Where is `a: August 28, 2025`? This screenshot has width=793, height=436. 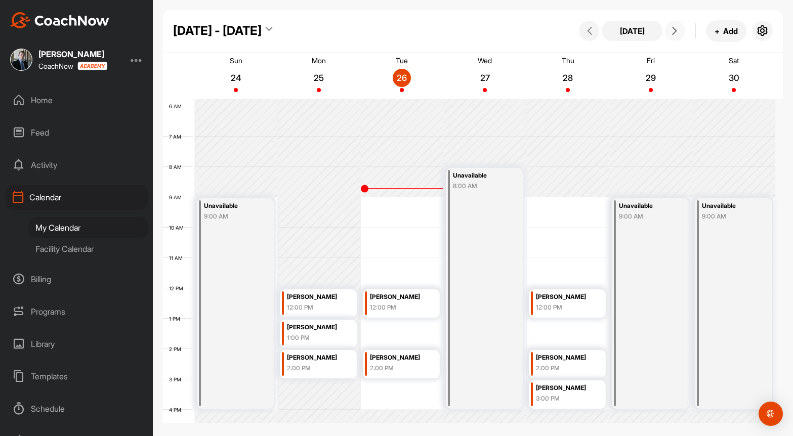
a: August 28, 2025 is located at coordinates (568, 76).